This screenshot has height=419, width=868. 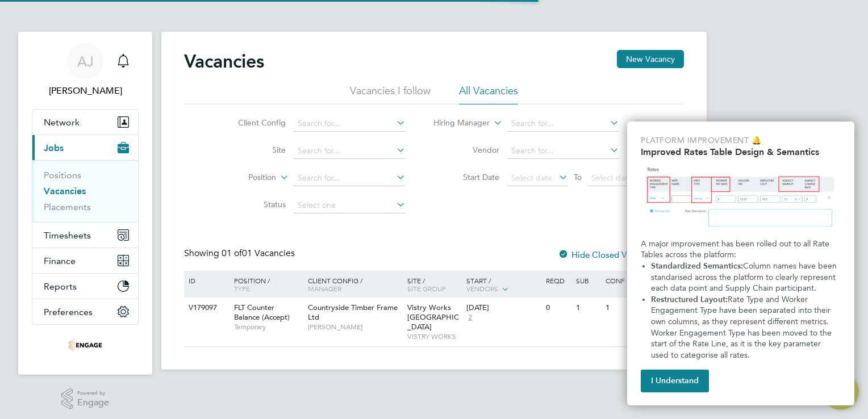 I want to click on span: Vendors, so click(x=482, y=289).